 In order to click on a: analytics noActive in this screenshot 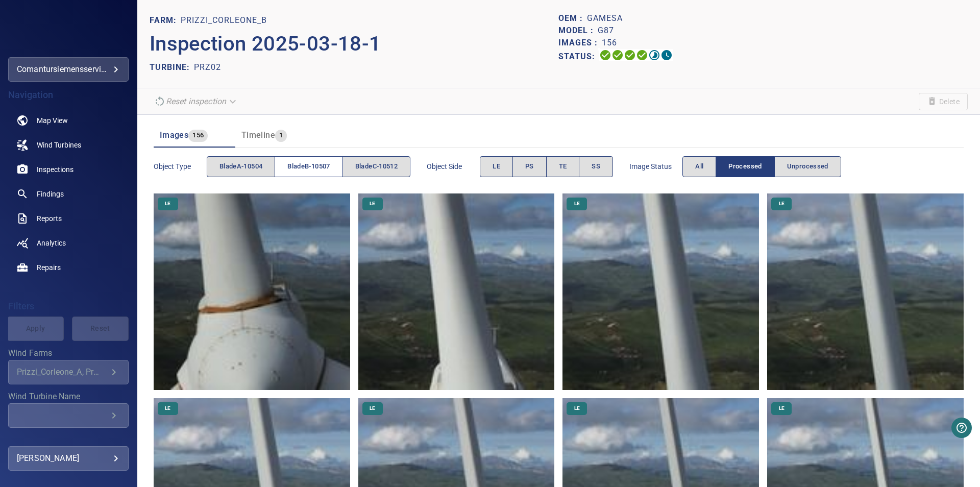, I will do `click(68, 243)`.